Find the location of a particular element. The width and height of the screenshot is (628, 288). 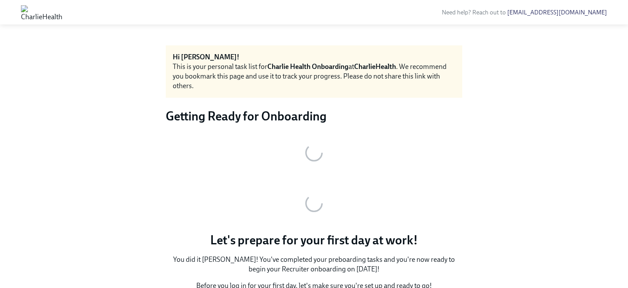

strong: Charlie Health Onboarding is located at coordinates (308, 66).